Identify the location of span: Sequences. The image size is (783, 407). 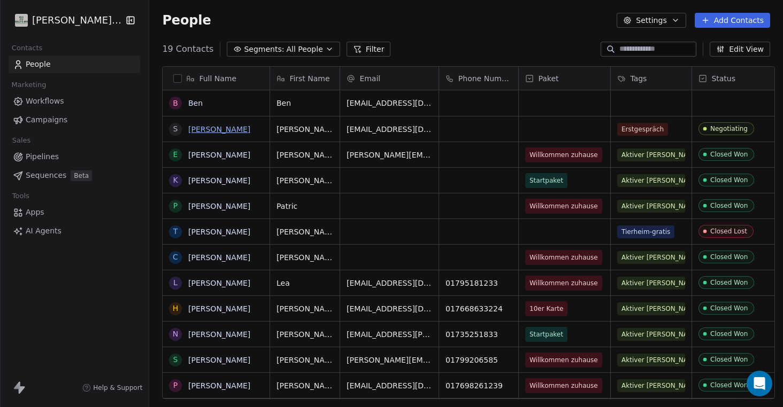
(46, 175).